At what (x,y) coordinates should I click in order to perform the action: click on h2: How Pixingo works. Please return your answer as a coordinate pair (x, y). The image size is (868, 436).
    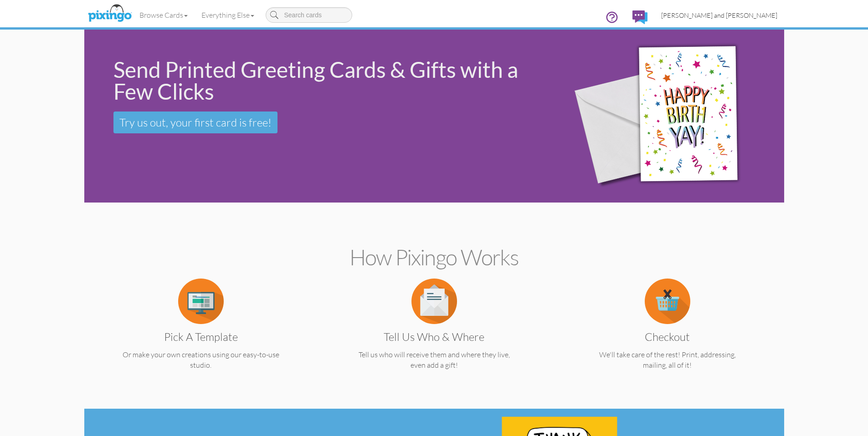
    Looking at the image, I should click on (434, 257).